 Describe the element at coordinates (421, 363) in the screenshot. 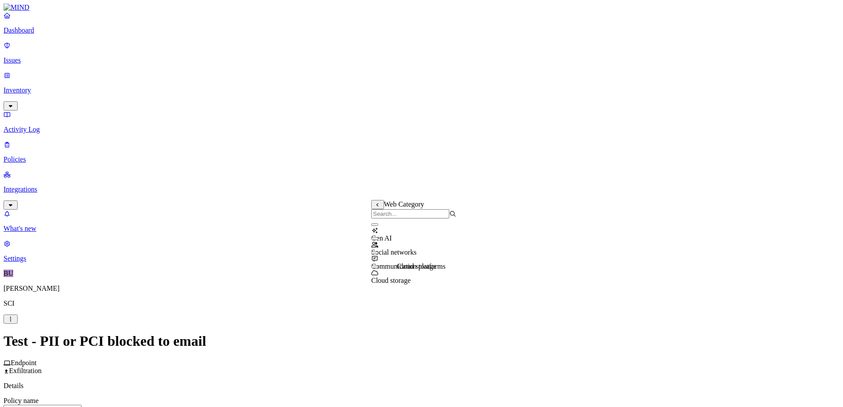

I see `div: Endpoint` at that location.